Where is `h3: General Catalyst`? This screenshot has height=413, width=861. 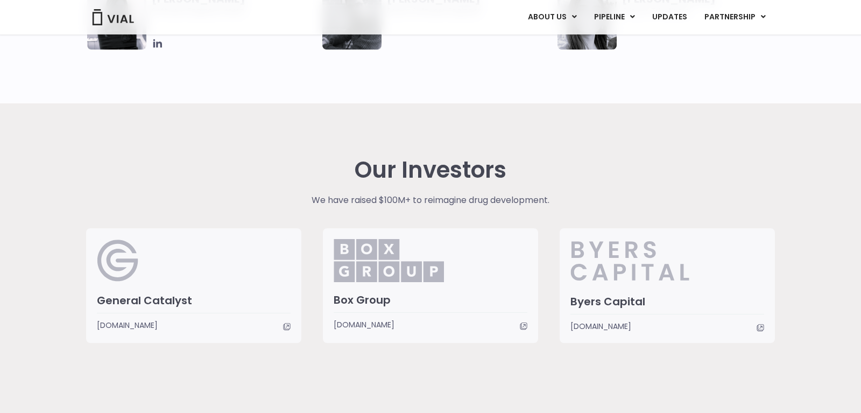 h3: General Catalyst is located at coordinates (194, 300).